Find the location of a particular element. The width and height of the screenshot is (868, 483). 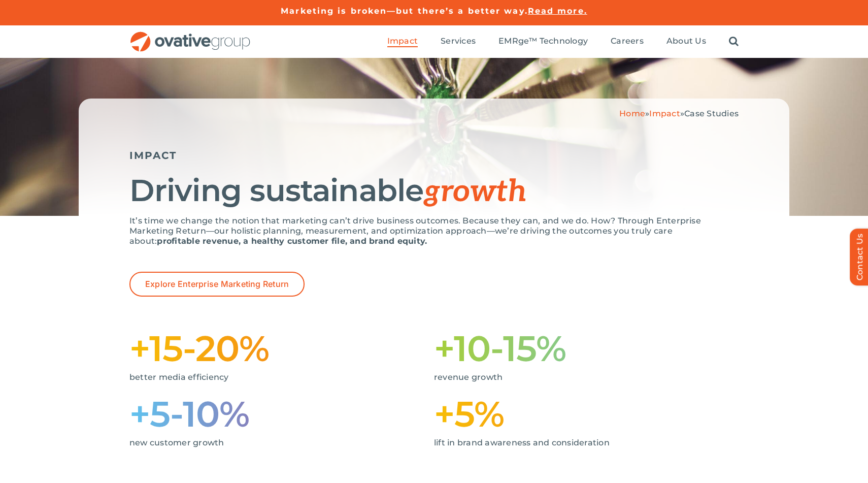

p: better media efficiency is located at coordinates (274, 377).